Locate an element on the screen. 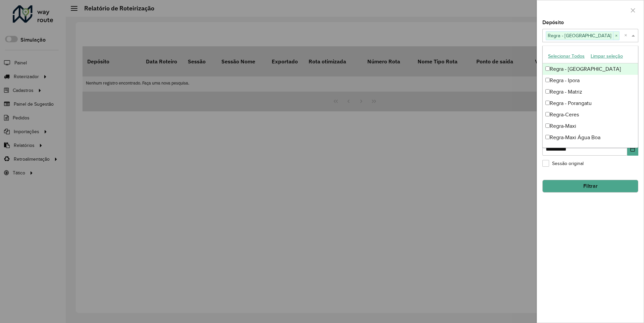  button: Limpar seleção is located at coordinates (607, 56).